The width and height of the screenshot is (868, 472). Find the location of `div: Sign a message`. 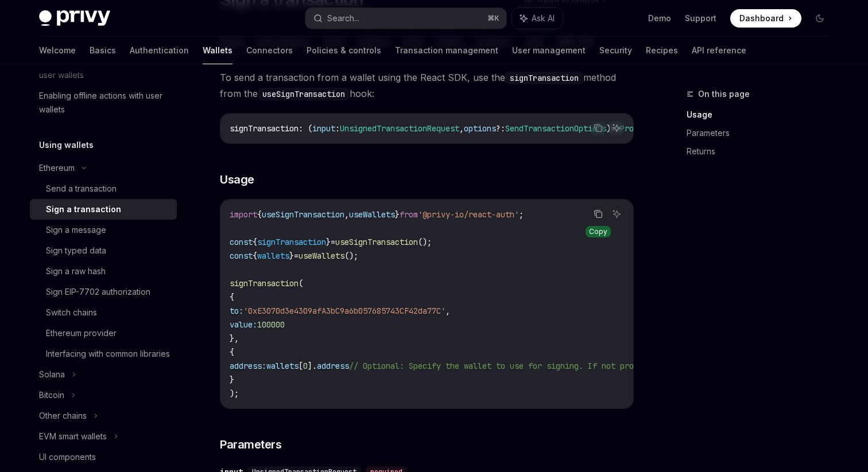

div: Sign a message is located at coordinates (76, 230).